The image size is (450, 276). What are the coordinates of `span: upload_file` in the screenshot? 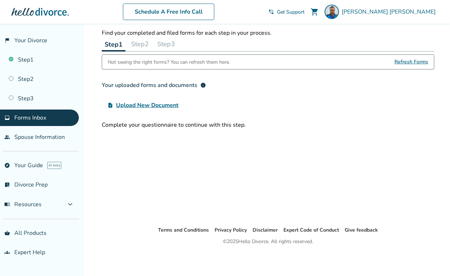 It's located at (110, 105).